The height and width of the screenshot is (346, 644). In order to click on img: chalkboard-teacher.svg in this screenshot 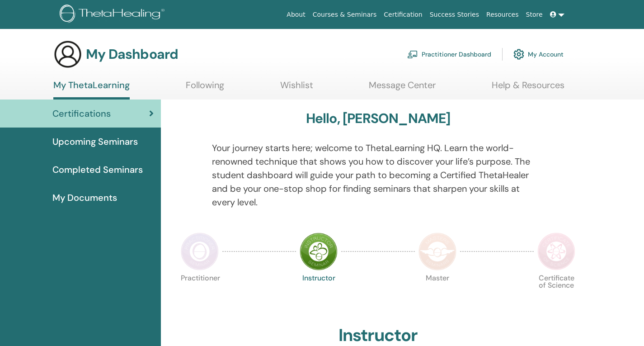, I will do `click(413, 54)`.